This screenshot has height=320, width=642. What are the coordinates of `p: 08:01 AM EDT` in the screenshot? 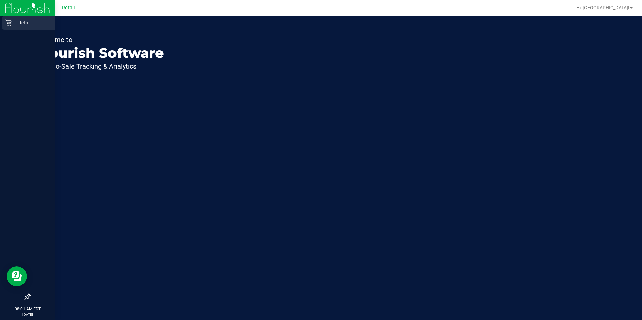 It's located at (28, 309).